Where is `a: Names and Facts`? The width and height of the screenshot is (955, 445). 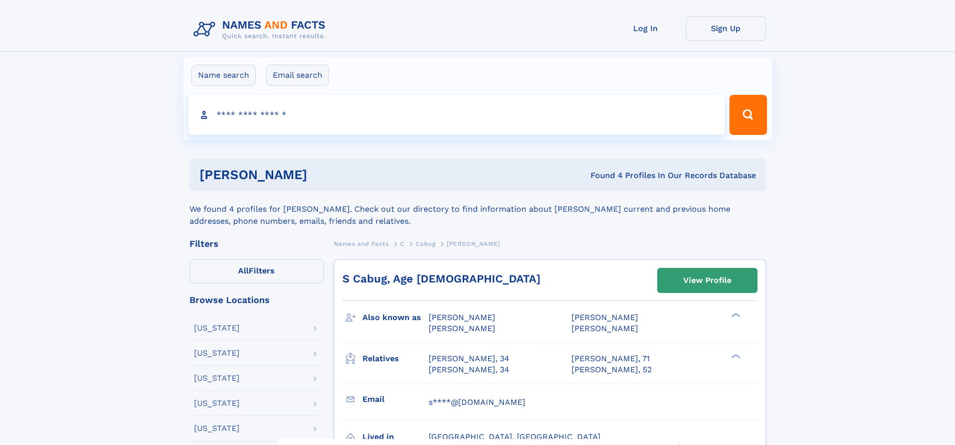
a: Names and Facts is located at coordinates (361, 243).